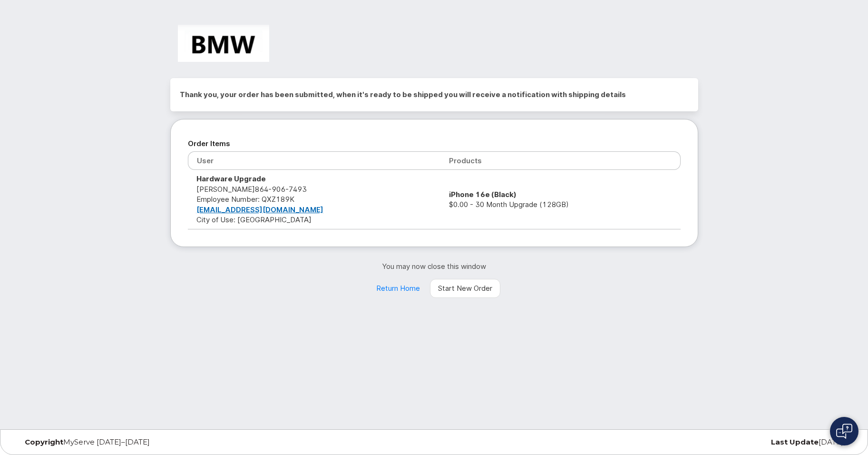  I want to click on h2: Order Items, so click(434, 144).